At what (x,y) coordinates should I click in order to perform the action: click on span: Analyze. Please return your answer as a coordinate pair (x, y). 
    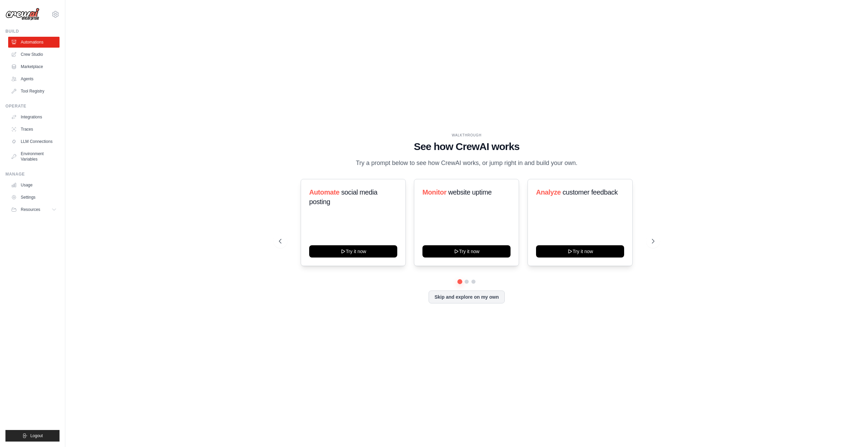
    Looking at the image, I should click on (549, 192).